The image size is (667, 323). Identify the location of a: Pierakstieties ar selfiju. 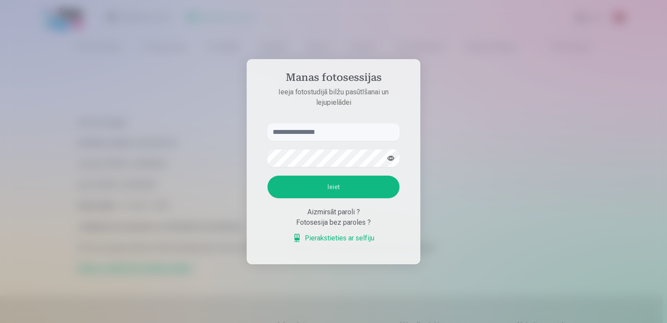
(334, 238).